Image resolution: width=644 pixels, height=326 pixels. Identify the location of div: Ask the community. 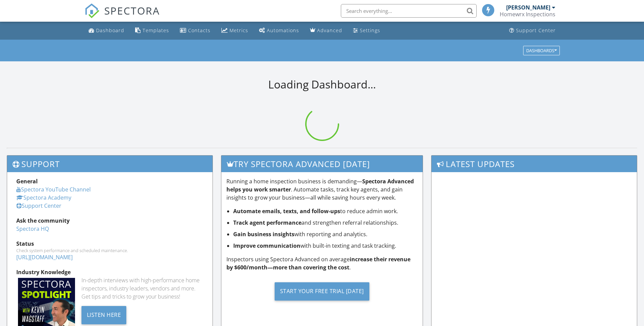
(110, 221).